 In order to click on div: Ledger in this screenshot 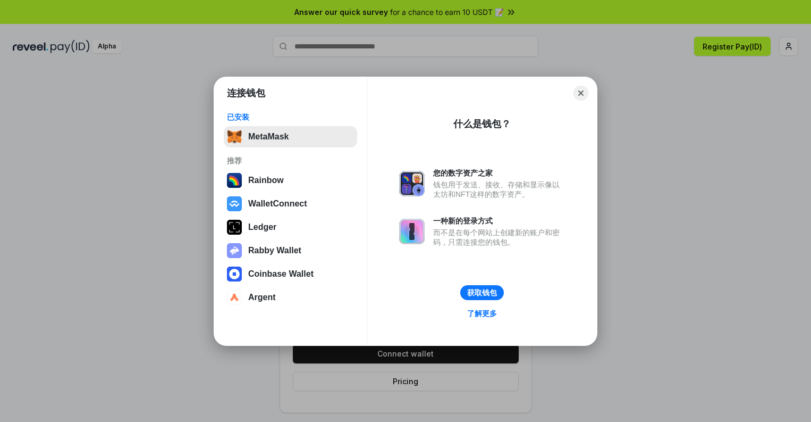, I will do `click(262, 227)`.